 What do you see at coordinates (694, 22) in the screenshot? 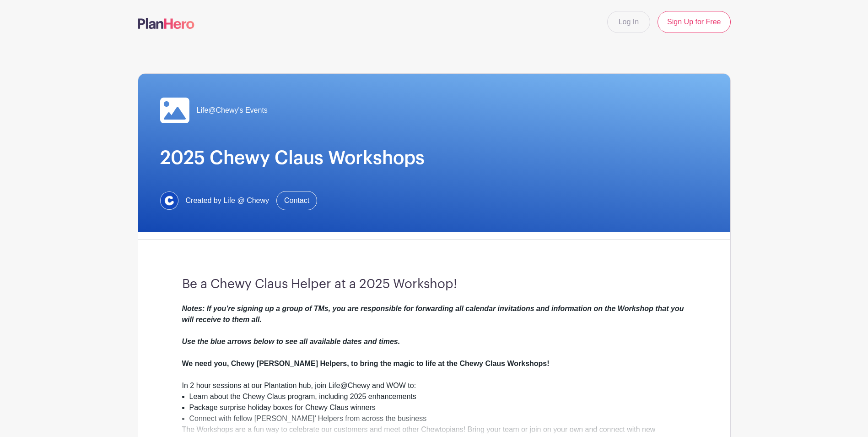
I see `a: Sign Up for Free` at bounding box center [694, 22].